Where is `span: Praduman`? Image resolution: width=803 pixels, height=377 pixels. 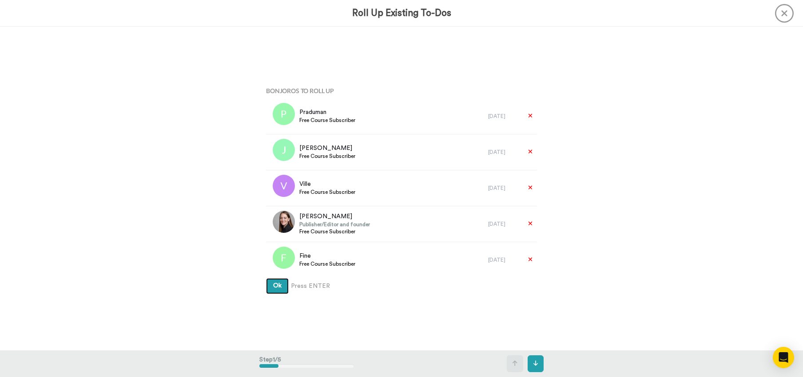
span: Praduman is located at coordinates (327, 112).